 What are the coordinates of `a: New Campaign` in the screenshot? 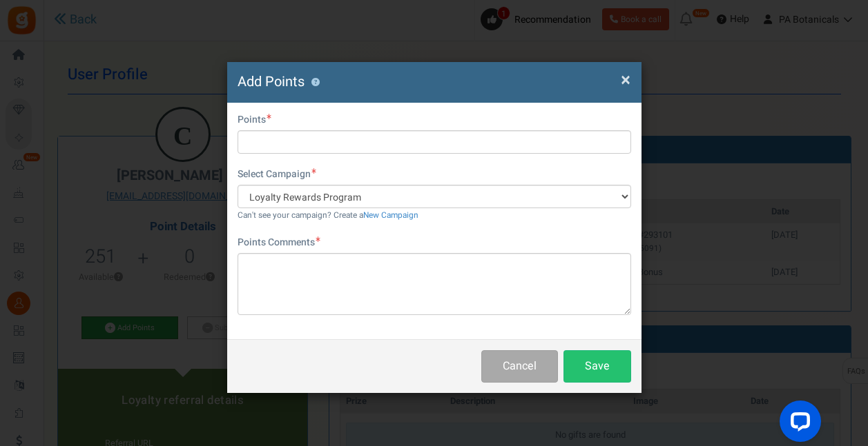 It's located at (390, 215).